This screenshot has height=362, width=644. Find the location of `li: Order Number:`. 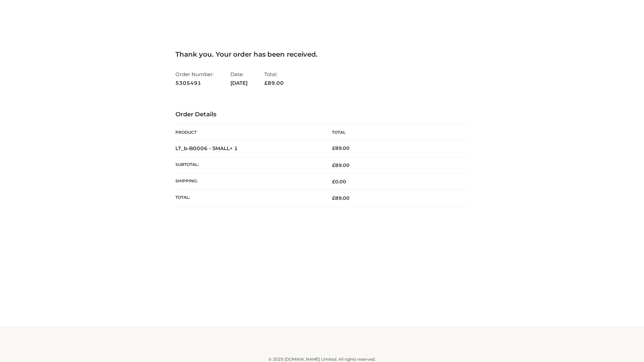

li: Order Number: is located at coordinates (195, 79).